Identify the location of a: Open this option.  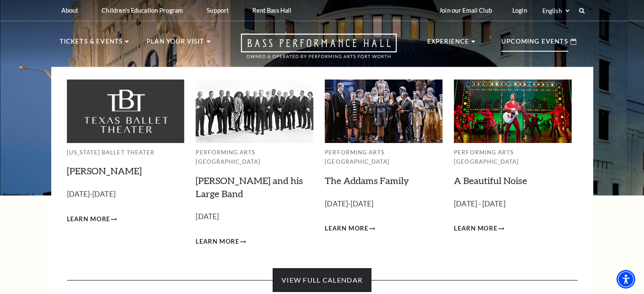
(319, 50).